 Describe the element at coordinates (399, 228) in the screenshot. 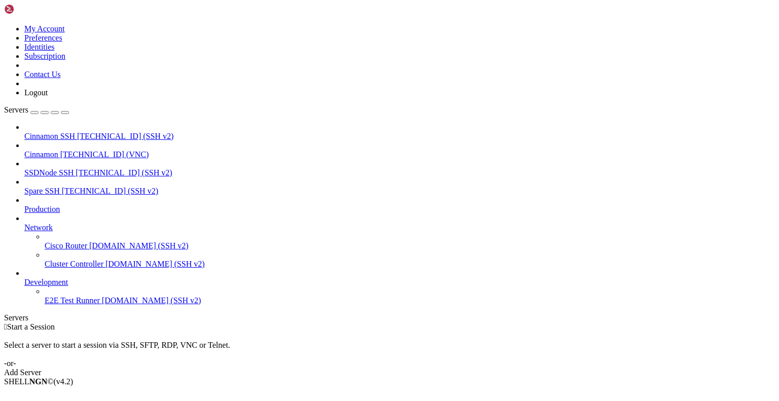

I see `a: Network` at that location.